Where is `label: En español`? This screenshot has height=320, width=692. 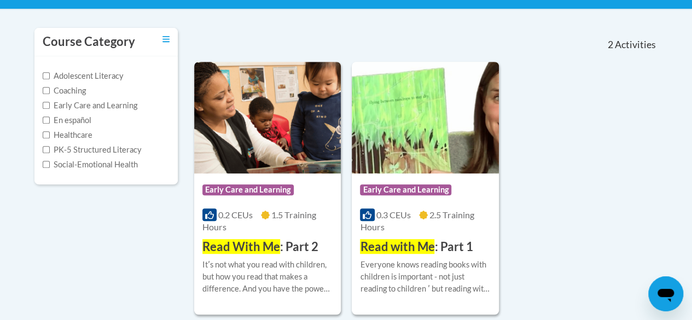
label: En español is located at coordinates (67, 120).